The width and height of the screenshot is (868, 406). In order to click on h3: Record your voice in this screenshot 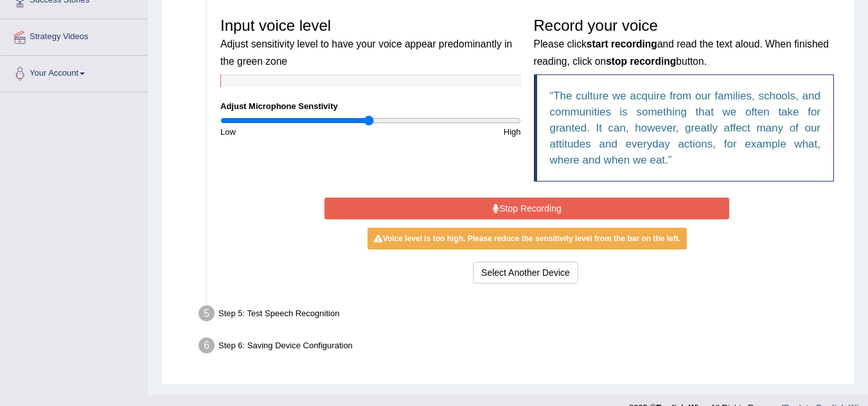, I will do `click(684, 42)`.